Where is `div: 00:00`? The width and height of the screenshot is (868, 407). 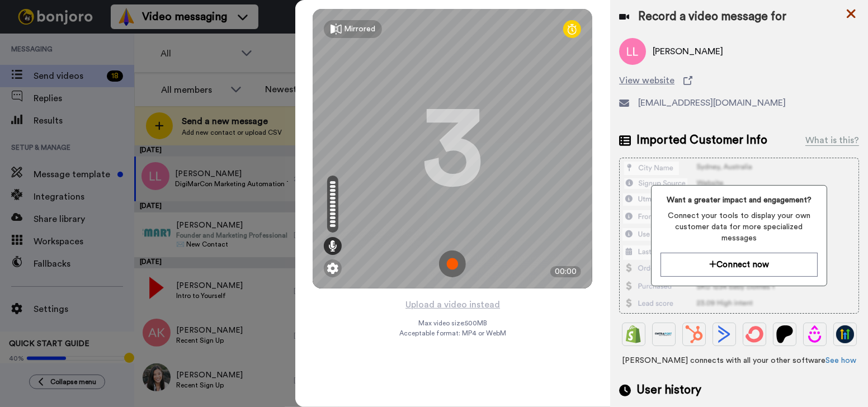
div: 00:00 is located at coordinates (565, 272).